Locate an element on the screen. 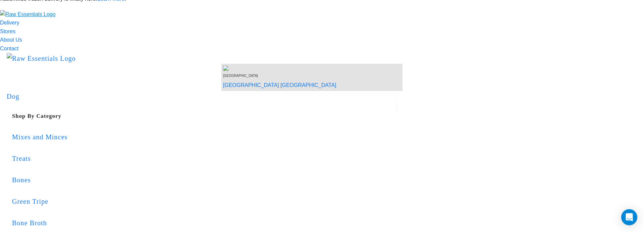 The image size is (644, 232). a: Bones is located at coordinates (205, 180).